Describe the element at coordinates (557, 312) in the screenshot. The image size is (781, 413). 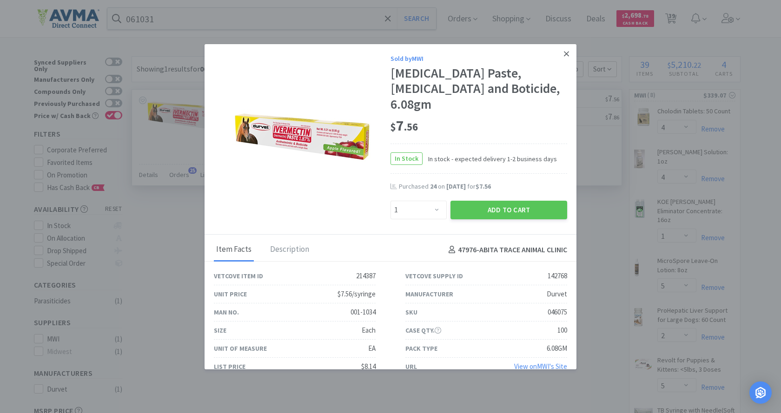
I see `div: 046075` at that location.